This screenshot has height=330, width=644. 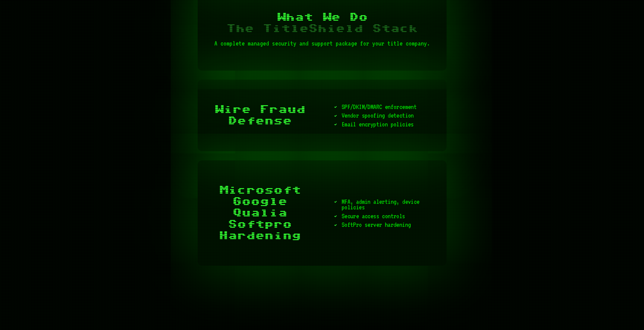 What do you see at coordinates (322, 44) in the screenshot?
I see `p: A complete managed security and support package for your title company.` at bounding box center [322, 44].